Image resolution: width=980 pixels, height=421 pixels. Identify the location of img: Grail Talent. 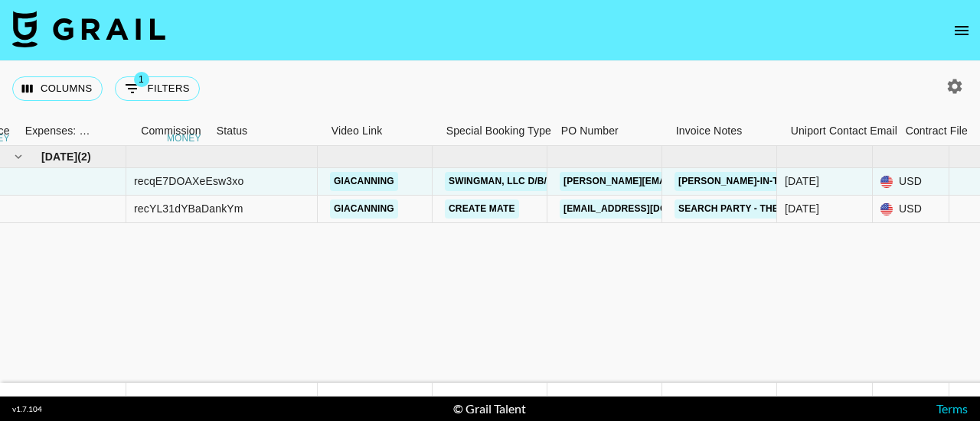
(89, 29).